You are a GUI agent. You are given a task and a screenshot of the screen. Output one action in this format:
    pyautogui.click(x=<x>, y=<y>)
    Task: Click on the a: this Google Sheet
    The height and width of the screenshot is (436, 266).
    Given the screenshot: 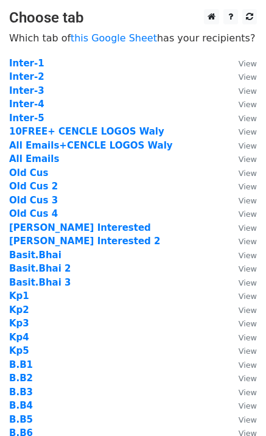 What is the action you would take?
    pyautogui.click(x=114, y=38)
    